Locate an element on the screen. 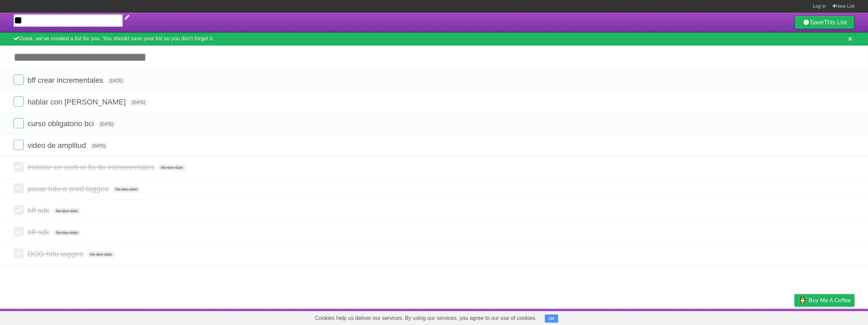  a: Suggest a feature is located at coordinates (833, 316).